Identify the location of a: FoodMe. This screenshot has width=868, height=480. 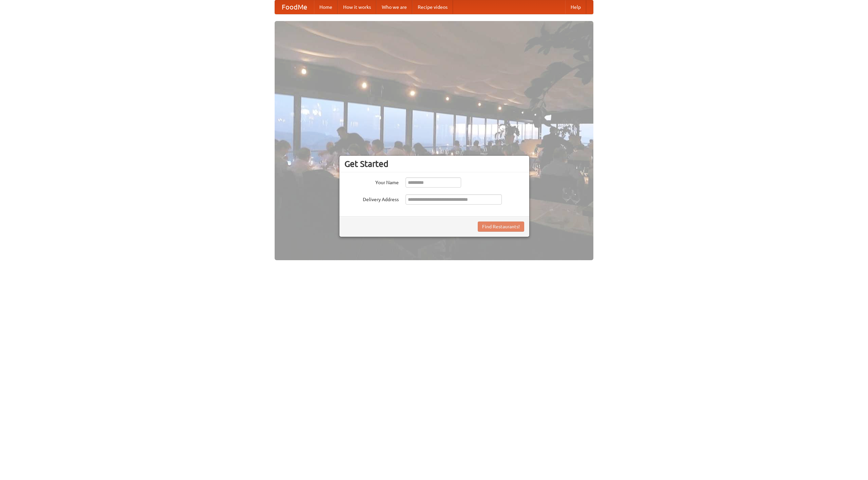
(295, 7).